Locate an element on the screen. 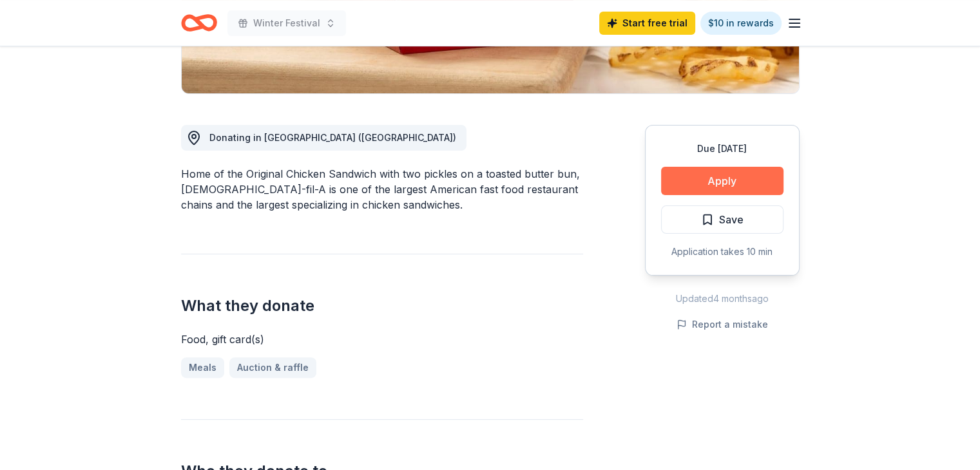  button: Save is located at coordinates (722, 219).